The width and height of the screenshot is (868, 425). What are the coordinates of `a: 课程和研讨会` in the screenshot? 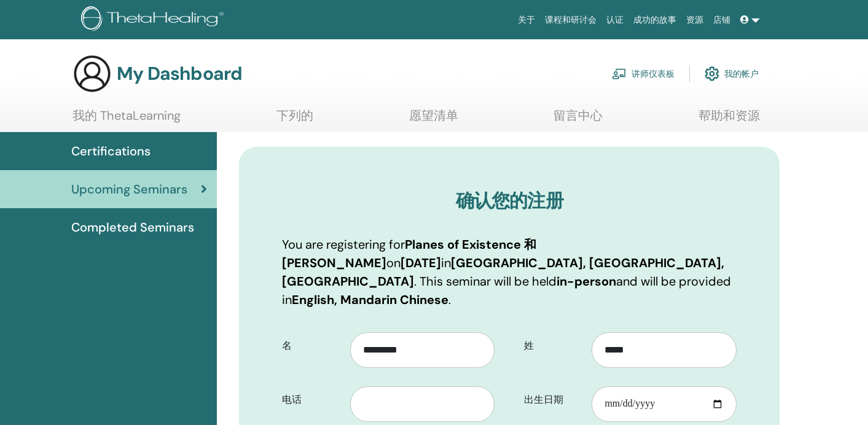 It's located at (571, 19).